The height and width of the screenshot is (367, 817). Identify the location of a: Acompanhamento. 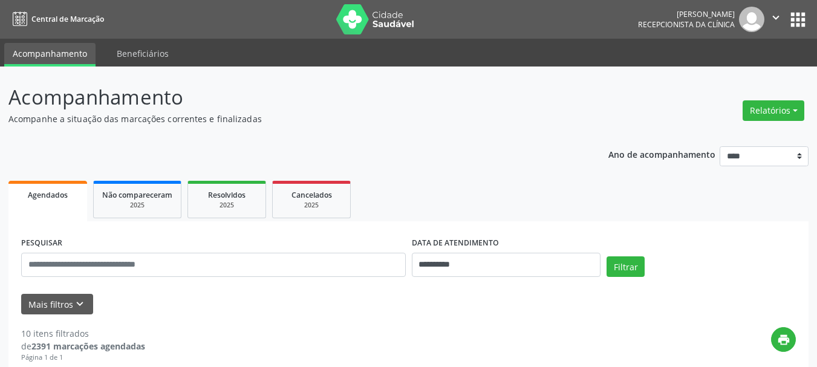
(50, 54).